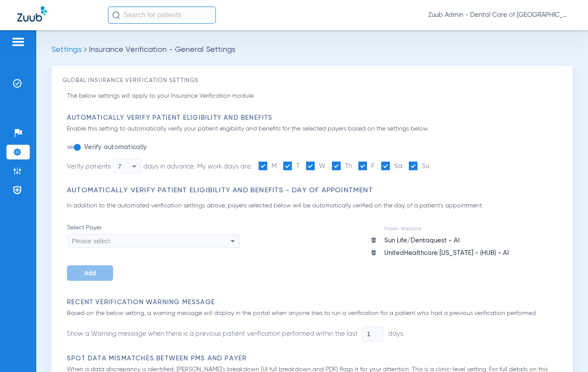 This screenshot has height=372, width=588. I want to click on button: Add, so click(90, 273).